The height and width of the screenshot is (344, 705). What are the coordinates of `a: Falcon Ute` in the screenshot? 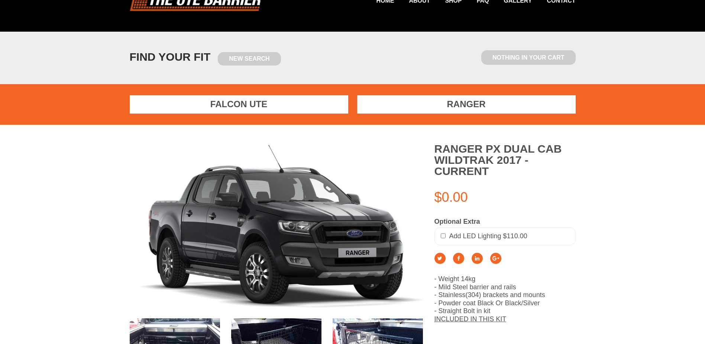 It's located at (239, 104).